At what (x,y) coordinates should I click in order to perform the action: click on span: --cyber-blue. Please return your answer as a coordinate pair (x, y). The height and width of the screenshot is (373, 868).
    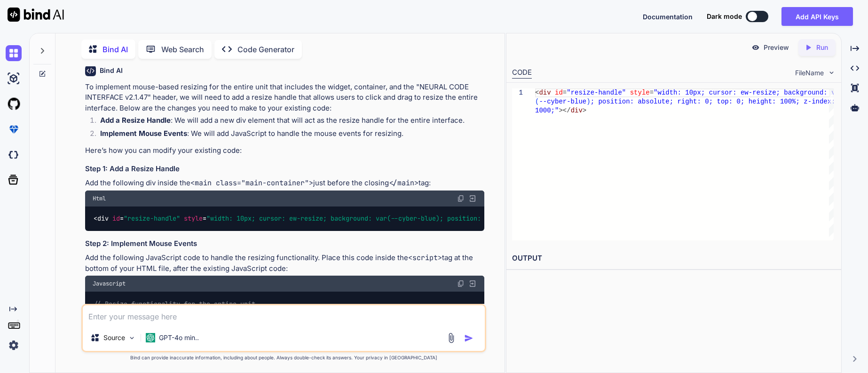
    Looking at the image, I should click on (563, 102).